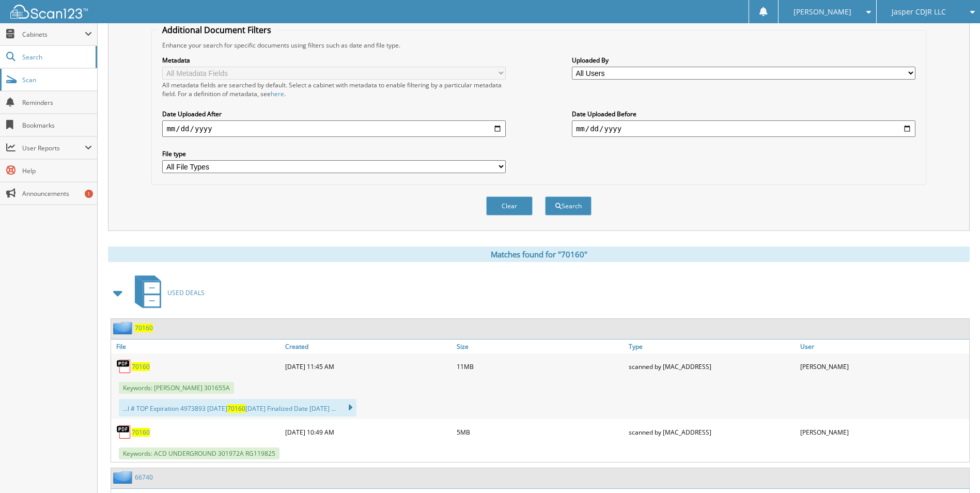 The image size is (980, 493). I want to click on span: User Reports, so click(53, 148).